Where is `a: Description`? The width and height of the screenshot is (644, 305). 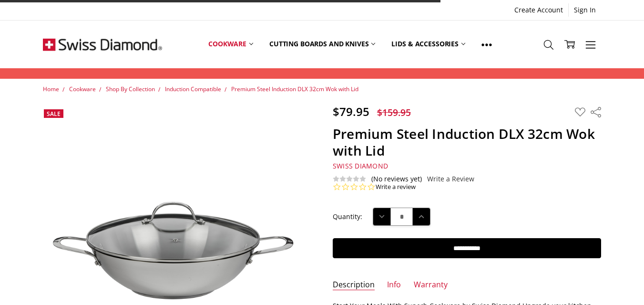
a: Description is located at coordinates (354, 285).